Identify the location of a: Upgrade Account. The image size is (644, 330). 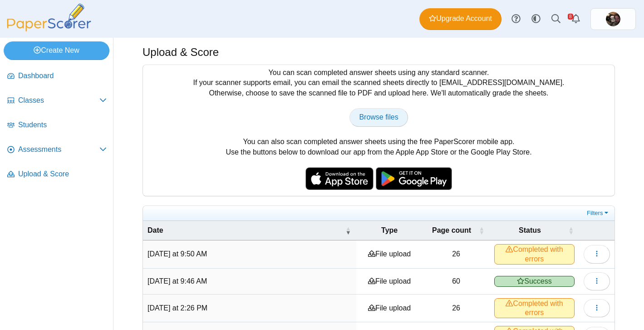
(460, 19).